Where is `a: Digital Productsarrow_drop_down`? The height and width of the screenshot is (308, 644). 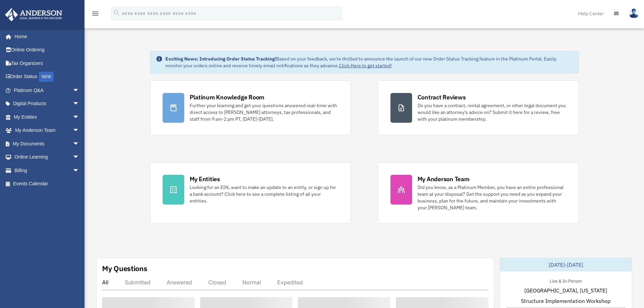 a: Digital Productsarrow_drop_down is located at coordinates (47, 103).